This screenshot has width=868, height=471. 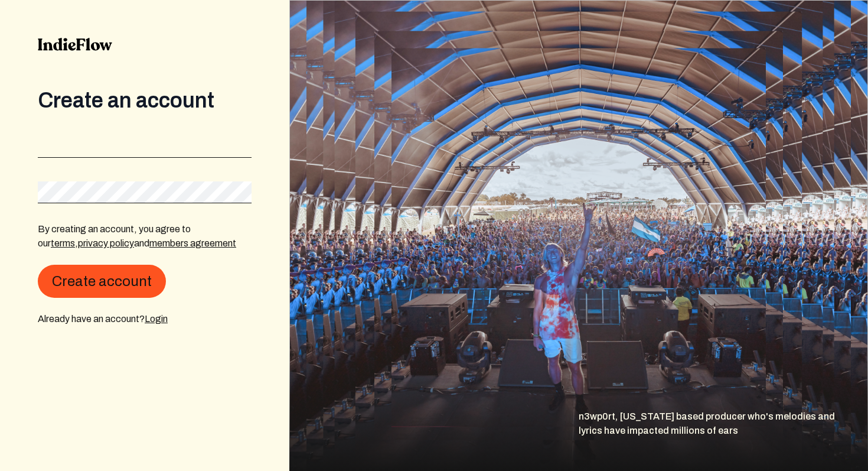 What do you see at coordinates (106, 243) in the screenshot?
I see `a: privacy policy` at bounding box center [106, 243].